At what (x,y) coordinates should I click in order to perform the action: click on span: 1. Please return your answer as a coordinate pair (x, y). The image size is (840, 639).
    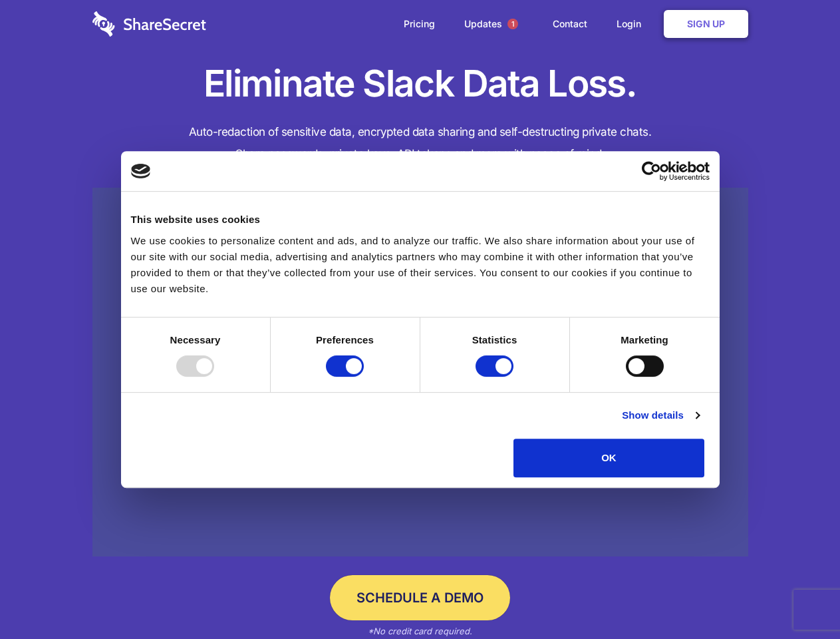
    Looking at the image, I should click on (513, 24).